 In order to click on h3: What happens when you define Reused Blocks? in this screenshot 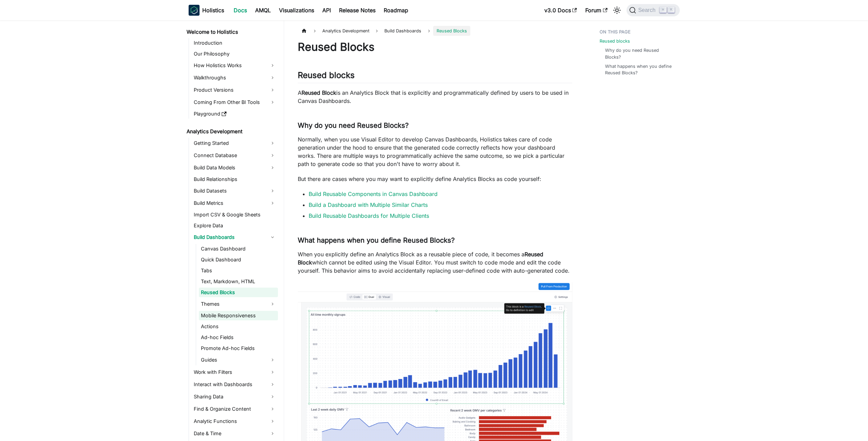, I will do `click(435, 240)`.